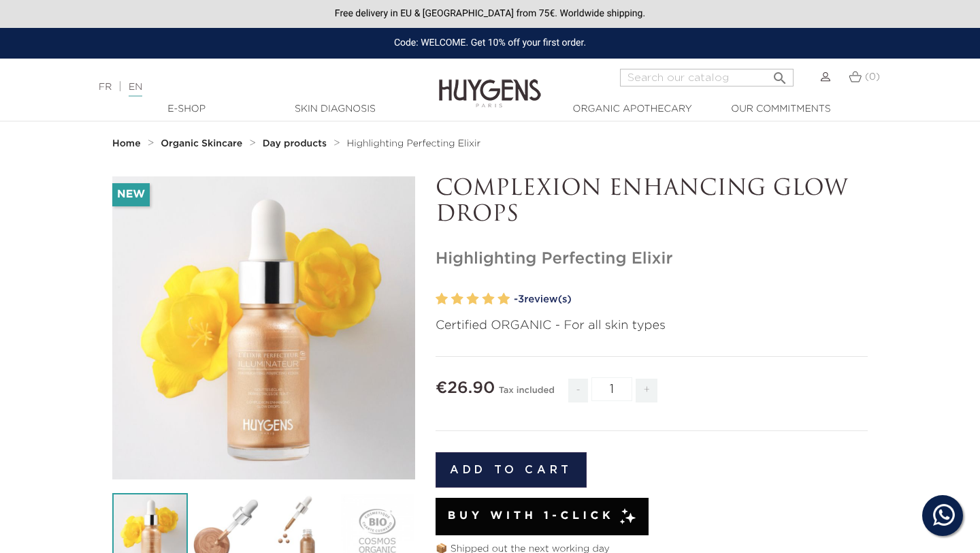 The width and height of the screenshot is (980, 553). What do you see at coordinates (131, 195) in the screenshot?
I see `li: New` at bounding box center [131, 195].